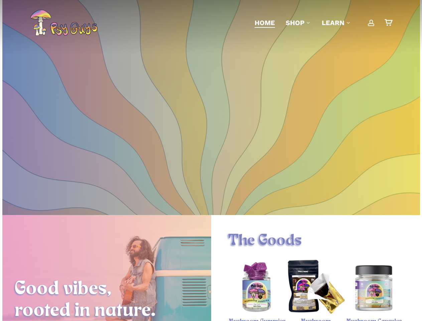 The width and height of the screenshot is (422, 321). I want to click on img: PsyGuys, so click(64, 23).